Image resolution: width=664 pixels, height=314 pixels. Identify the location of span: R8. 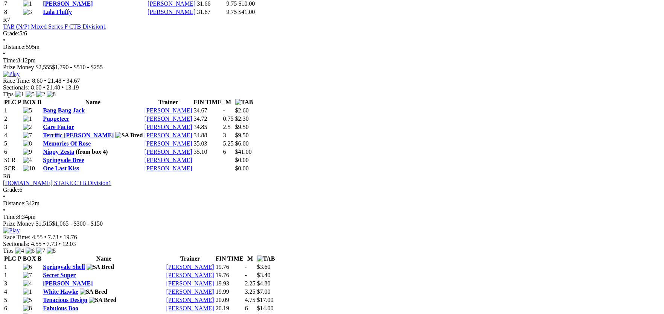
(6, 176).